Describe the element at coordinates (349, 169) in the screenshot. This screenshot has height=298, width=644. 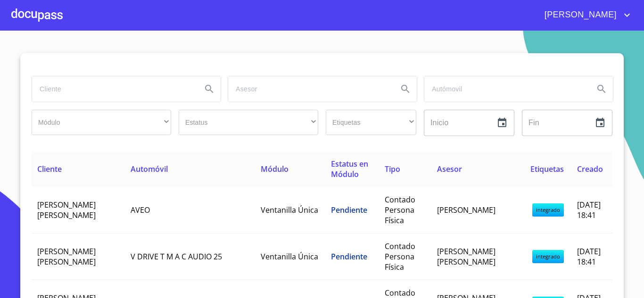
I see `span: Estatus en Módulo` at that location.